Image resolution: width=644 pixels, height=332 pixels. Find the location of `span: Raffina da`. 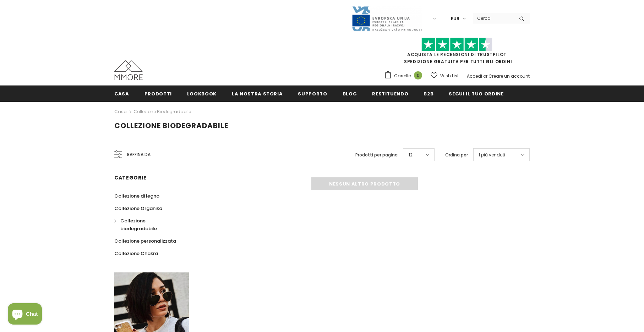

span: Raffina da is located at coordinates (139, 154).